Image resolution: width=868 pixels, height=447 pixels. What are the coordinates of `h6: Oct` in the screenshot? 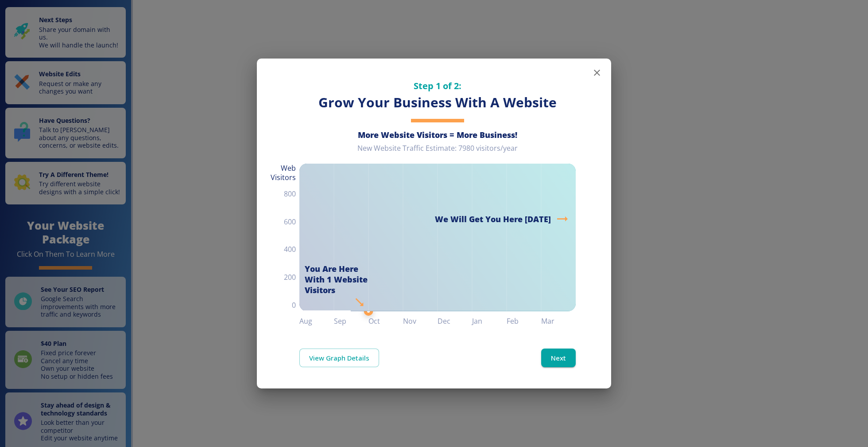 It's located at (386, 321).